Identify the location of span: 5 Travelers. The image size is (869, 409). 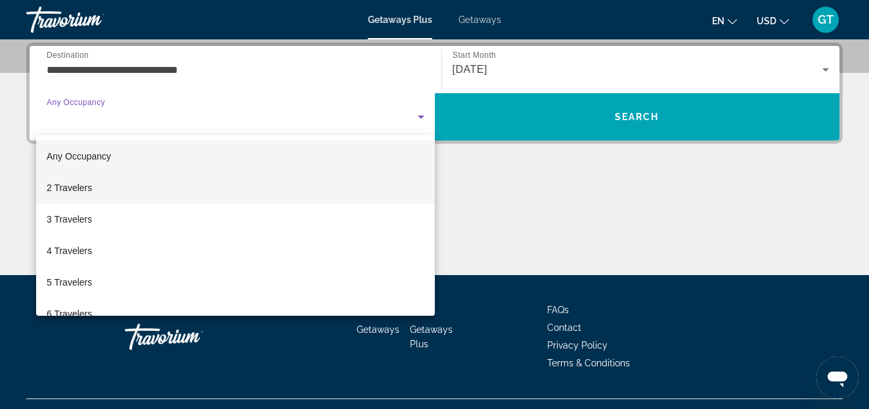
(69, 283).